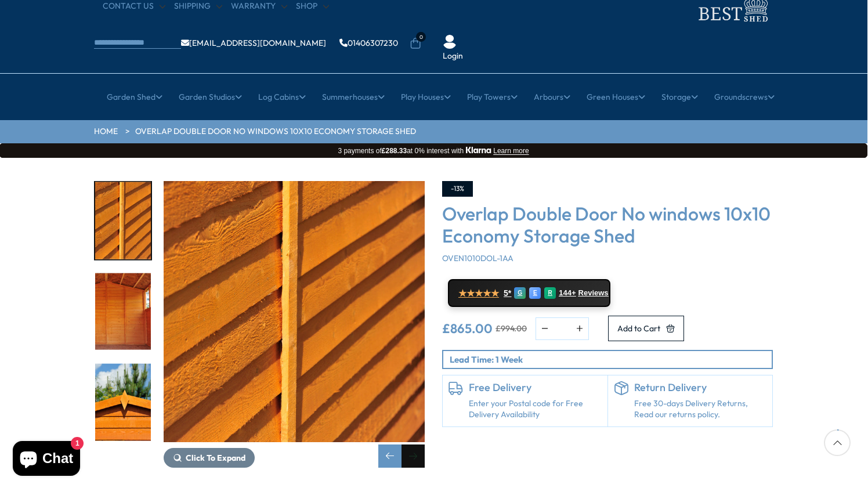 Image resolution: width=868 pixels, height=488 pixels. What do you see at coordinates (369, 43) in the screenshot?
I see `a: 01406307230` at bounding box center [369, 43].